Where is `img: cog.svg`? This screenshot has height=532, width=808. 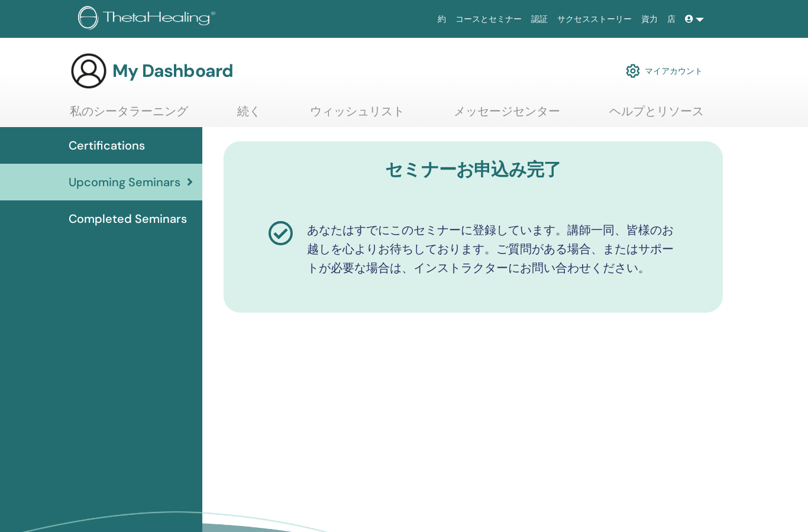 img: cog.svg is located at coordinates (633, 71).